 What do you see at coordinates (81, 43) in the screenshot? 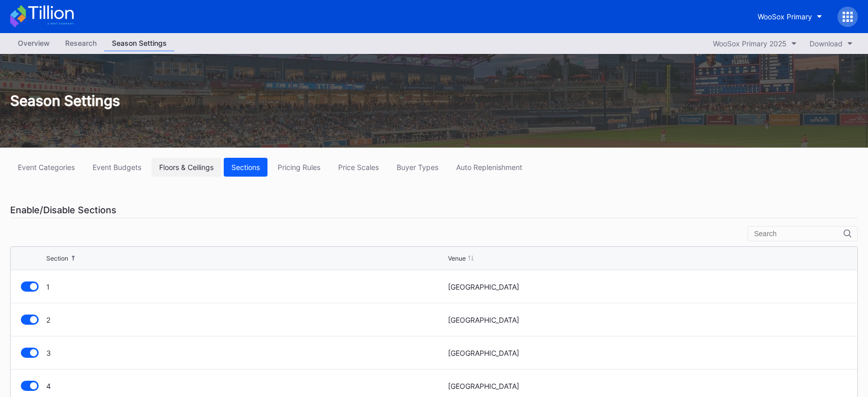
I see `div: Research` at bounding box center [81, 43].